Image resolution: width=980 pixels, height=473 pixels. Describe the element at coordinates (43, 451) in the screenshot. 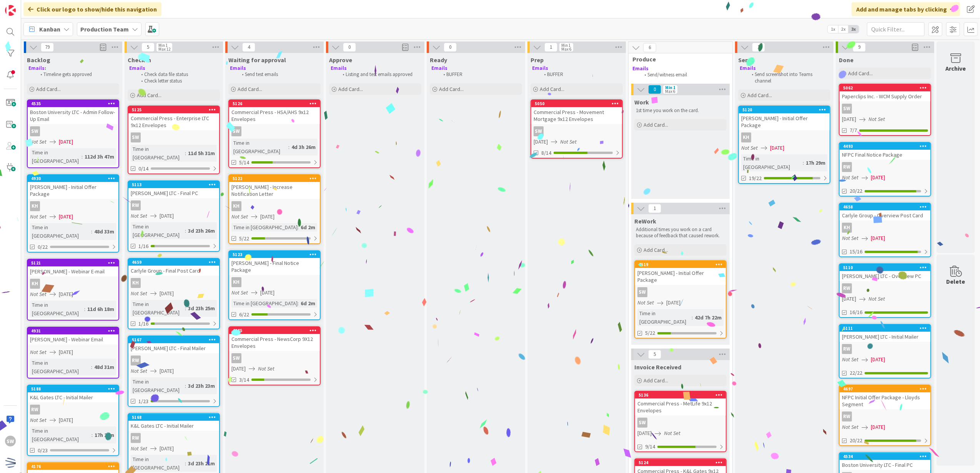

I see `span: 0/23` at that location.